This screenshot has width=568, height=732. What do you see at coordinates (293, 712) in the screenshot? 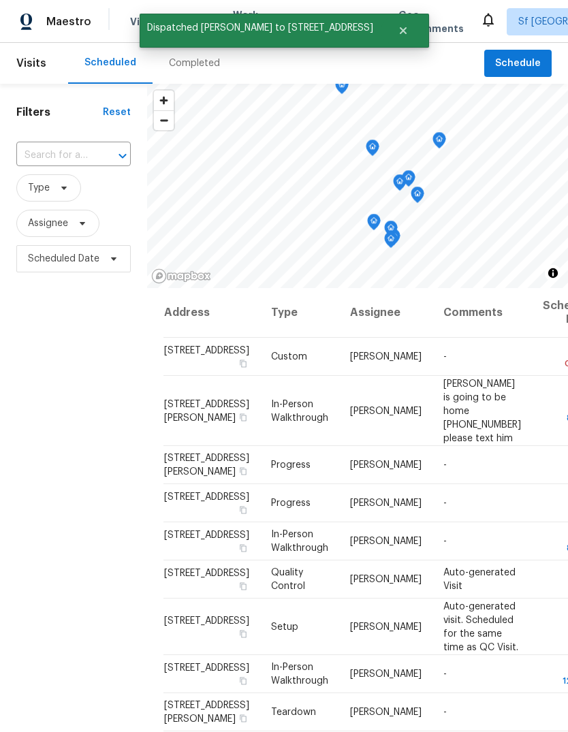
I see `span: Teardown` at bounding box center [293, 712].